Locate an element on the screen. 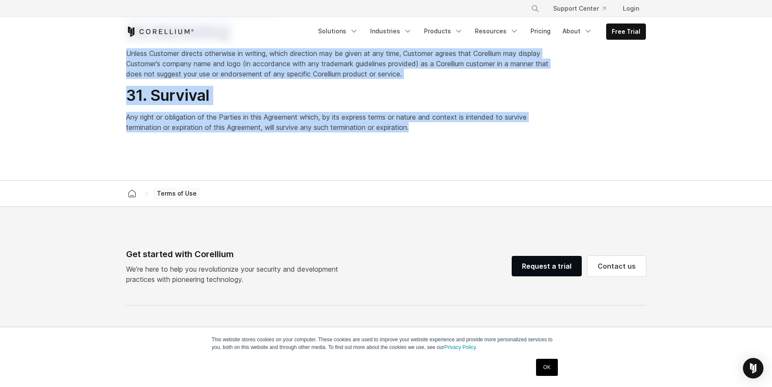  a: Request a trial is located at coordinates (547, 266).